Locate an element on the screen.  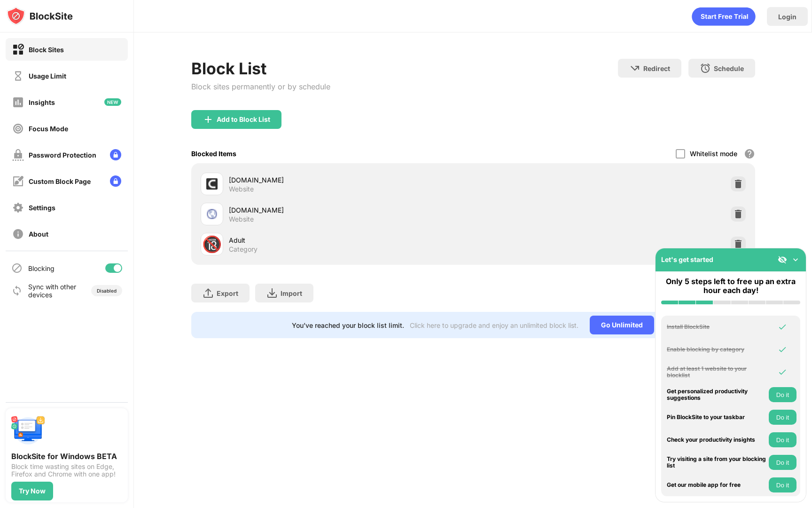
img: insights-off.svg is located at coordinates (17, 102).